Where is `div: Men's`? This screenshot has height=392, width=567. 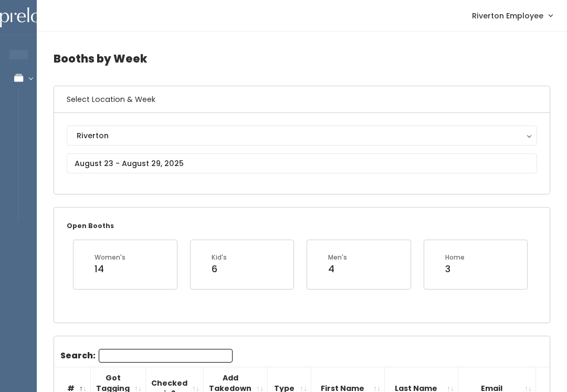 div: Men's is located at coordinates (338, 257).